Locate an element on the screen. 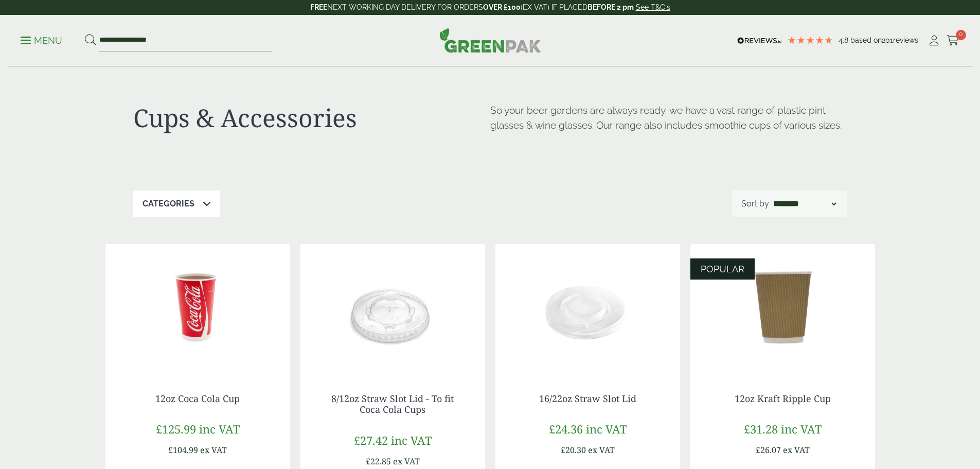 The image size is (980, 469). a: 12oz Coca Cola Cup is located at coordinates (198, 398).